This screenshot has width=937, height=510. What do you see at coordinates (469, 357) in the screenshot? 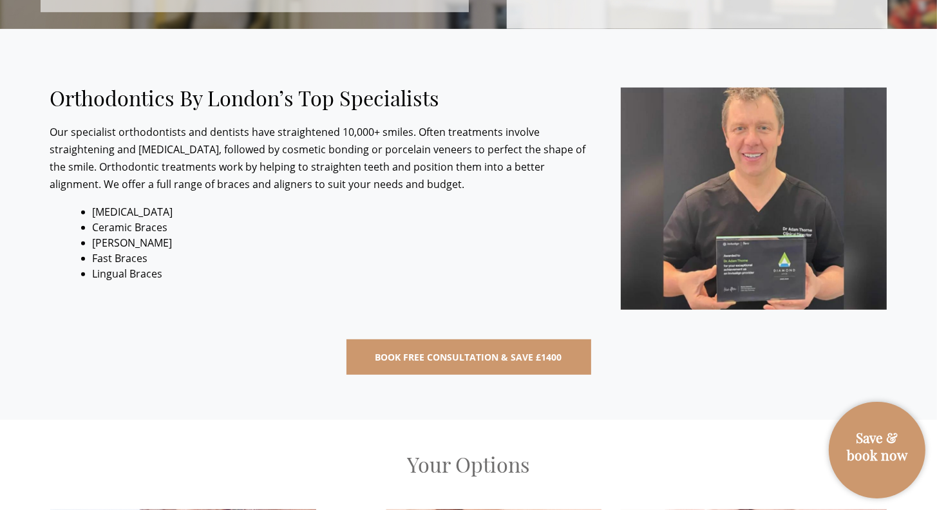
I see `a: Book Free Consultation & Save £1400` at bounding box center [469, 357].